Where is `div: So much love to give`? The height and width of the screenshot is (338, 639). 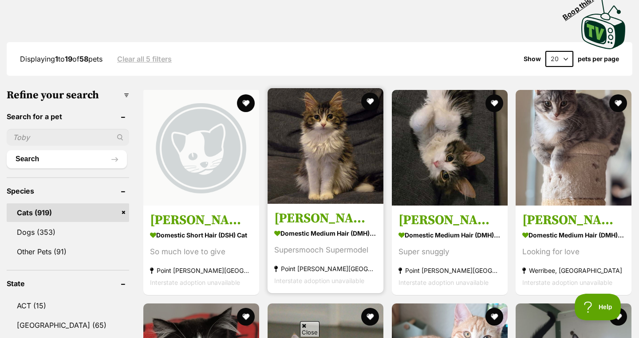 div: So much love to give is located at coordinates (201, 252).